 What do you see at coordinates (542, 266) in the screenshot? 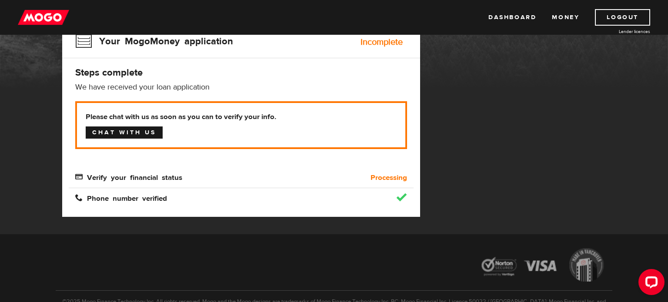
I see `img: legal-icons-92a2ffecb4d32d839781d1b4e4802d7b.png` at bounding box center [542, 266].